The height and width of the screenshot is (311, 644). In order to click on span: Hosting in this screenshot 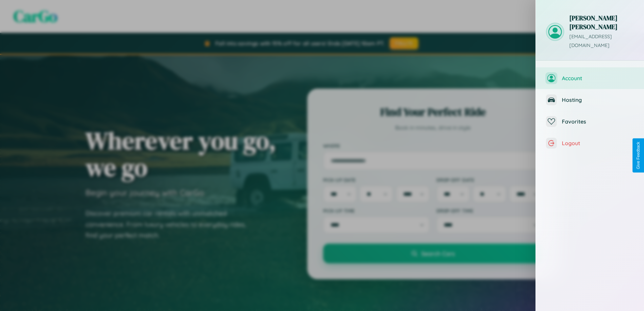, I will do `click(598, 100)`.